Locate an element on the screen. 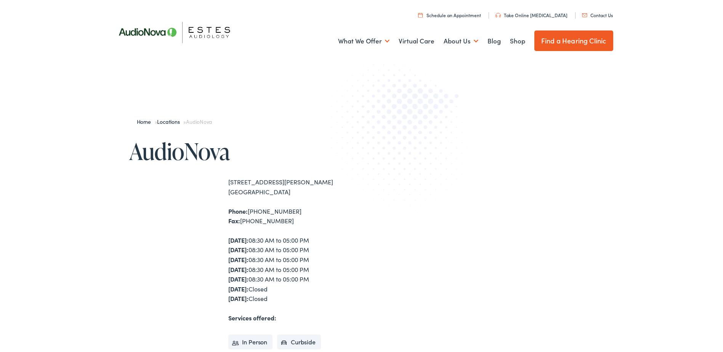 This screenshot has width=723, height=352. strong: Services offered: is located at coordinates (252, 318).